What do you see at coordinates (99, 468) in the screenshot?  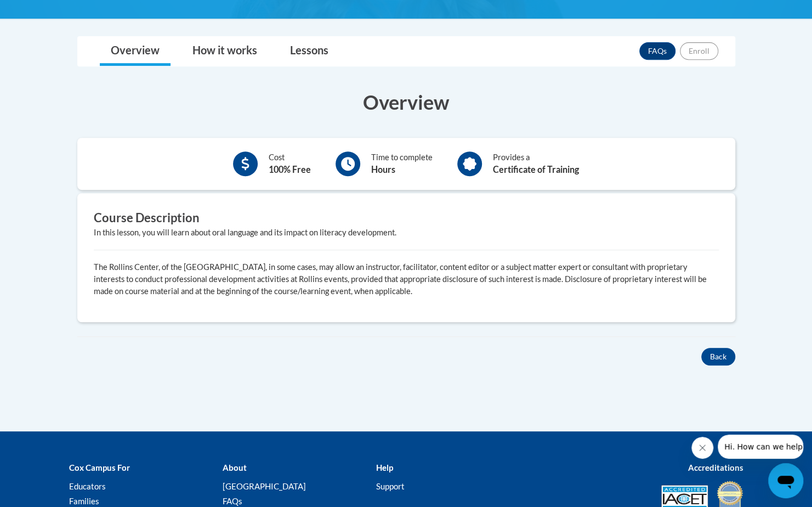 I see `b: Cox Campus For` at bounding box center [99, 468].